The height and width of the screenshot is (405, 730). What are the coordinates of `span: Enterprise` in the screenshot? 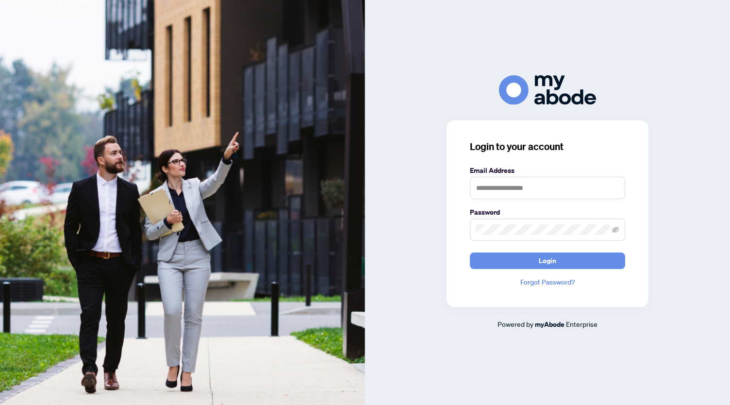 It's located at (581, 324).